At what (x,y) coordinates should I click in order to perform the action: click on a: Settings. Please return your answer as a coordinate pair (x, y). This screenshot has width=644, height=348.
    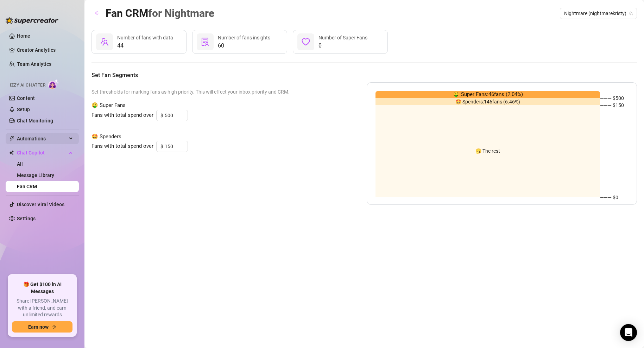
    Looking at the image, I should click on (26, 218).